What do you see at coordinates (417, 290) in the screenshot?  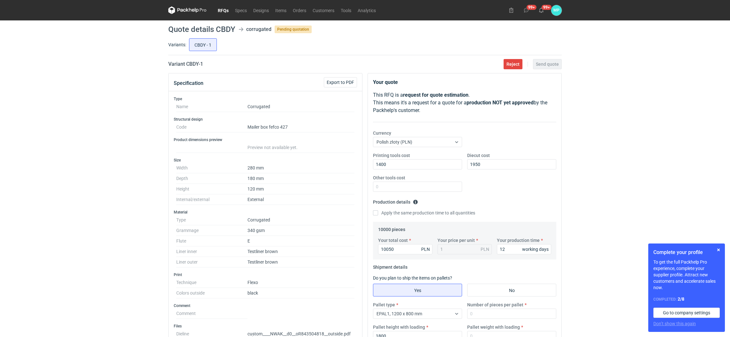 I see `label: Yes` at bounding box center [417, 290].